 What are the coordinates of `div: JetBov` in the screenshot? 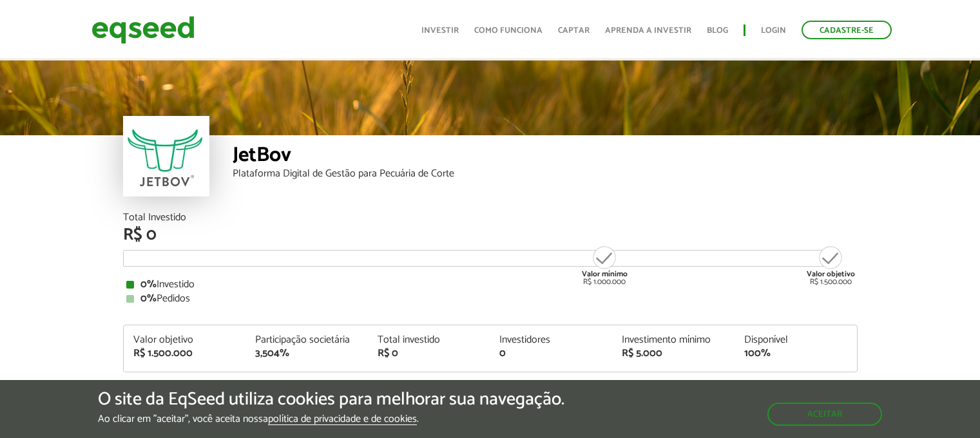 It's located at (545, 157).